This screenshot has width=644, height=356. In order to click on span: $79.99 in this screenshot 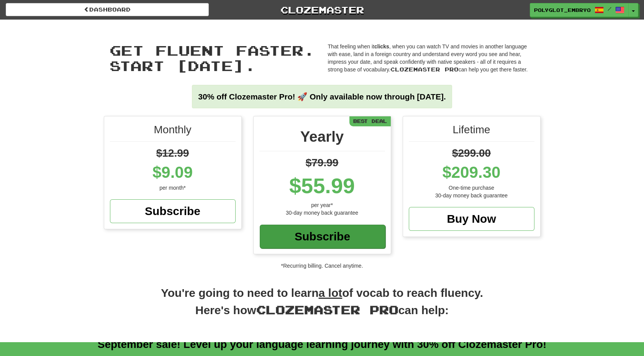, I will do `click(322, 163)`.